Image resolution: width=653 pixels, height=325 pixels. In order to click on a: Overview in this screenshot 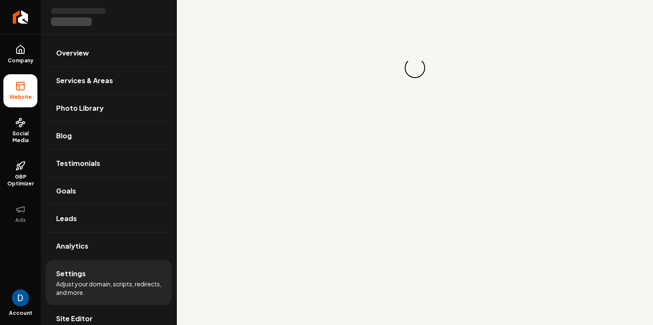, I will do `click(109, 53)`.